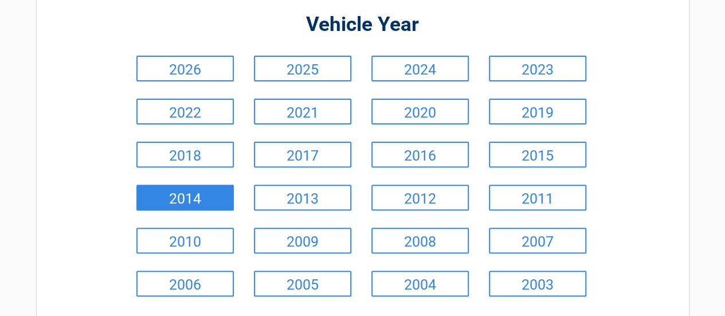 Image resolution: width=725 pixels, height=316 pixels. What do you see at coordinates (185, 111) in the screenshot?
I see `a: 2022` at bounding box center [185, 111].